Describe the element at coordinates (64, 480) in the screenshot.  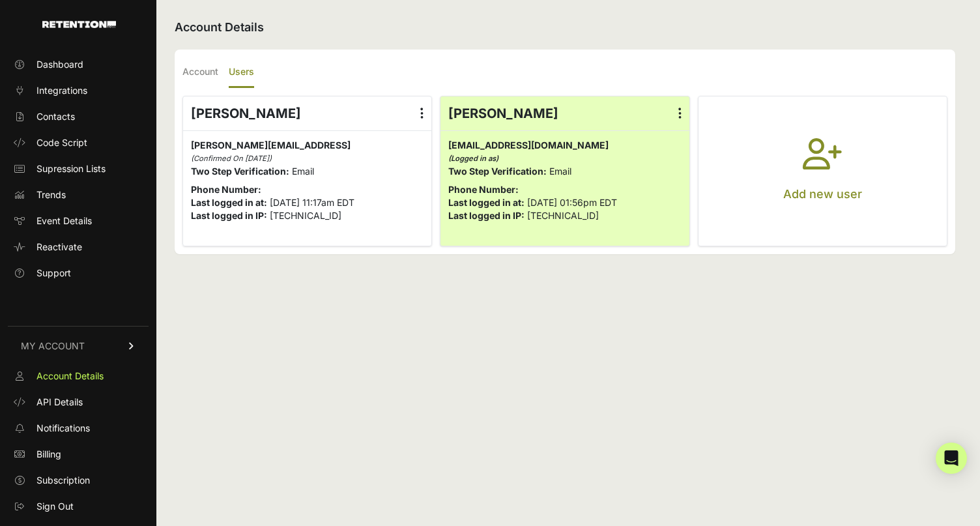
I see `span: Subscription` at that location.